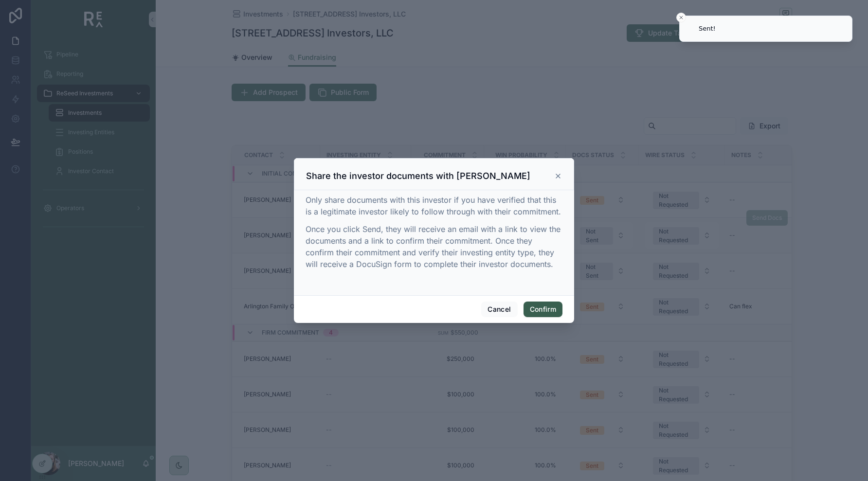  I want to click on p: Once you click Send, they will receive an email with a link to view the documents and a link to c..., so click(434, 247).